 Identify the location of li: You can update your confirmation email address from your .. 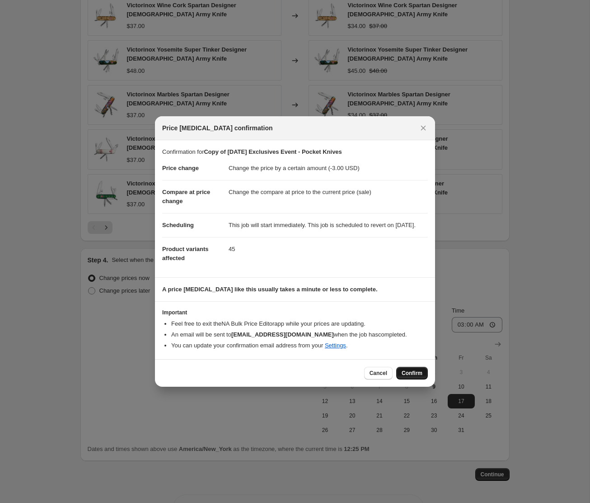
(300, 345).